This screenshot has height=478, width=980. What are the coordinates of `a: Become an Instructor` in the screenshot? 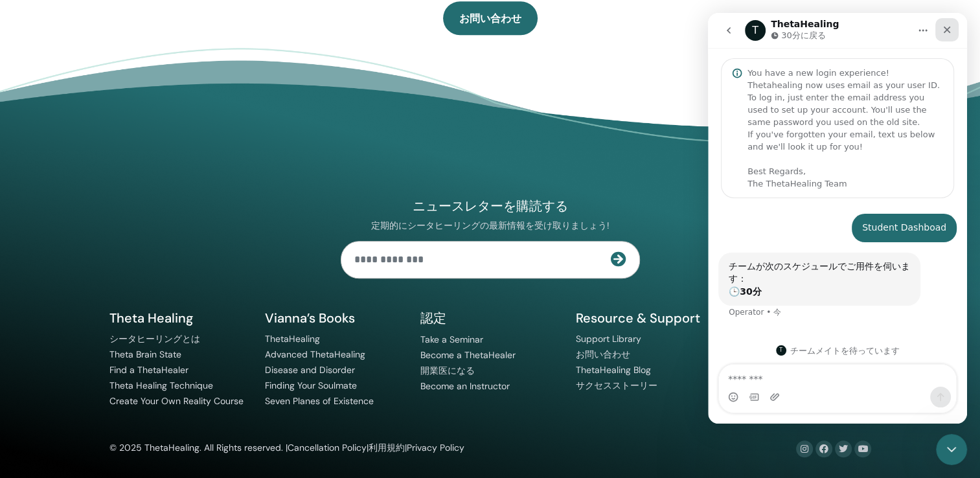 It's located at (465, 386).